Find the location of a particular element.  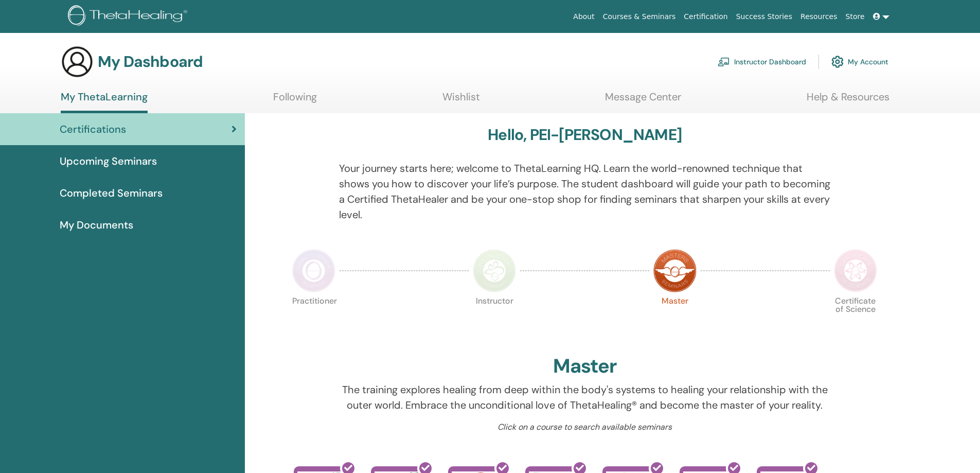

h2: Master is located at coordinates (585, 367).